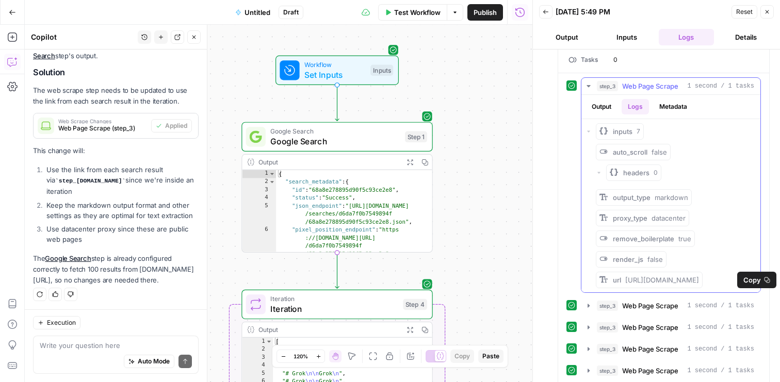 The image size is (780, 382). I want to click on button: Auto Mode, so click(149, 361).